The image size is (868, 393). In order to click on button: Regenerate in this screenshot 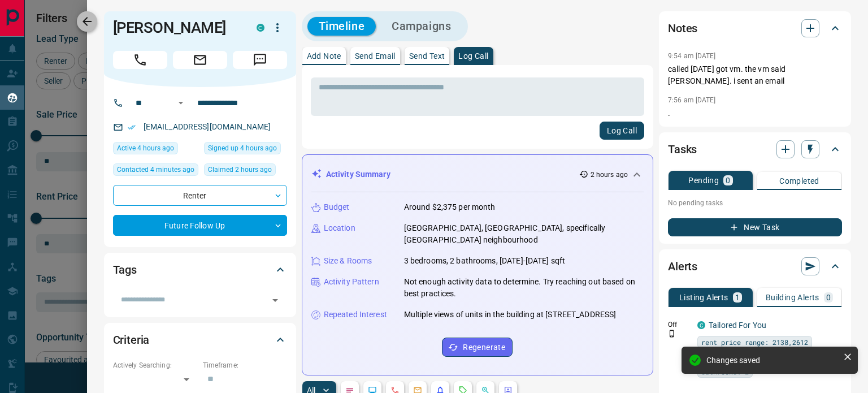, I will do `click(477, 347)`.